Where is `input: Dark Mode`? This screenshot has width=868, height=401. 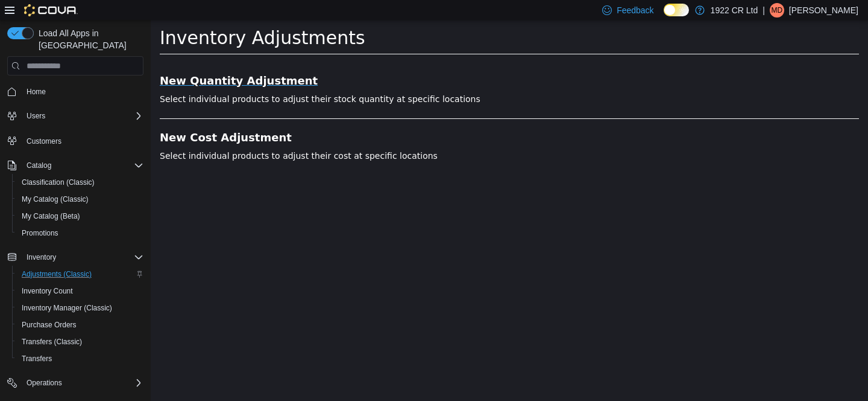 input: Dark Mode is located at coordinates (677, 9).